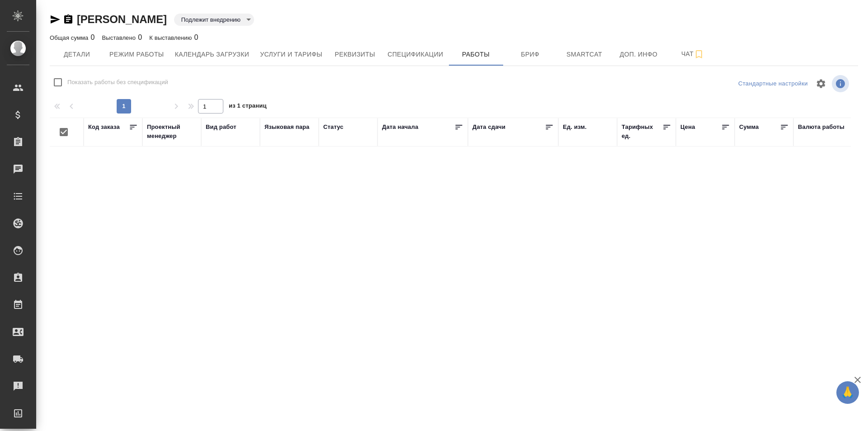 This screenshot has width=868, height=431. Describe the element at coordinates (687, 127) in the screenshot. I see `div: Цена` at that location.